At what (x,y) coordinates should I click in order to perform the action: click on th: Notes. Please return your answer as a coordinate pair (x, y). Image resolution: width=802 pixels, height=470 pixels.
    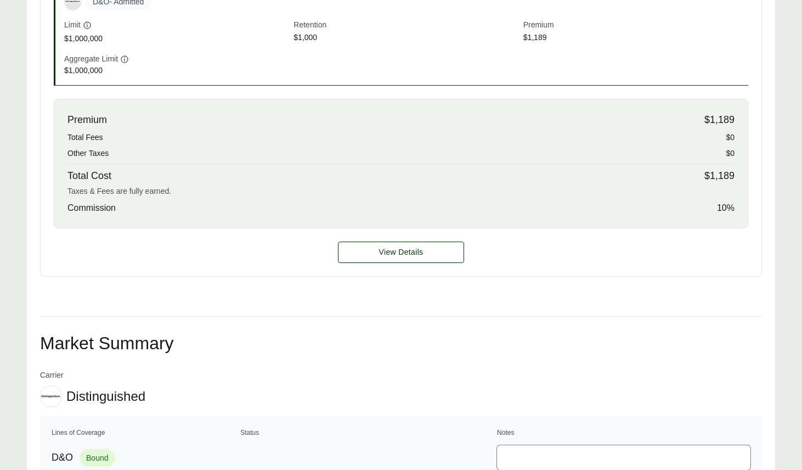
    Looking at the image, I should click on (624, 432).